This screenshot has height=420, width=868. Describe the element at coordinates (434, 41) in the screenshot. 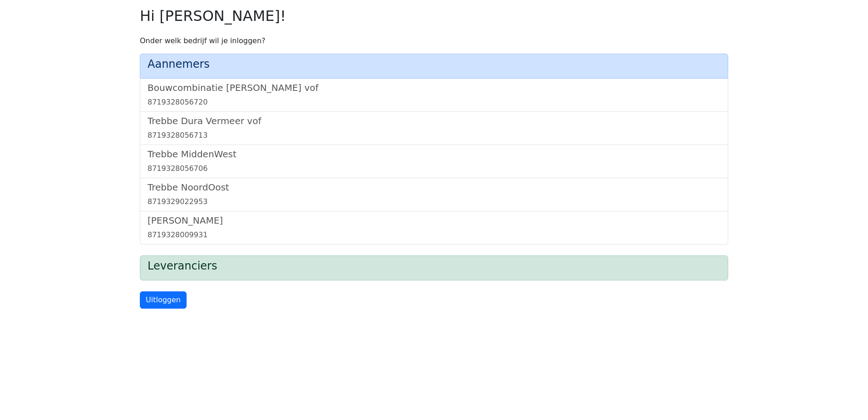

I see `p: Onder welk bedrijf wil je inloggen?` at that location.